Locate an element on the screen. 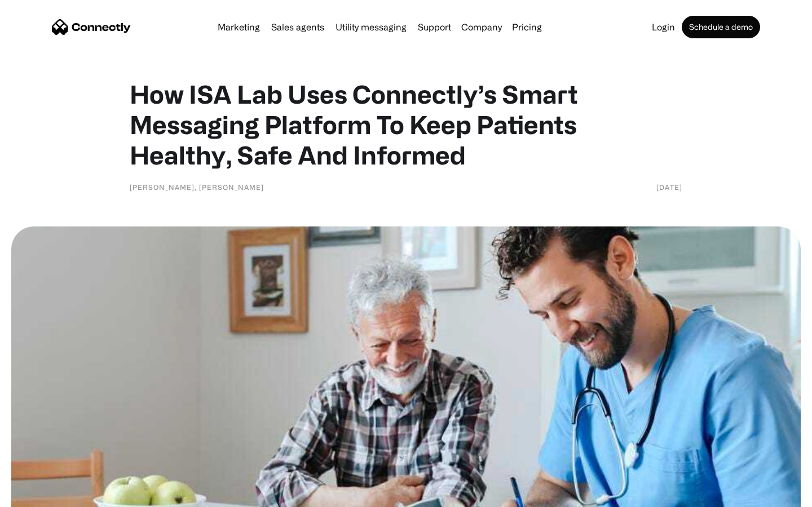 The image size is (812, 507). div: Company is located at coordinates (482, 27).